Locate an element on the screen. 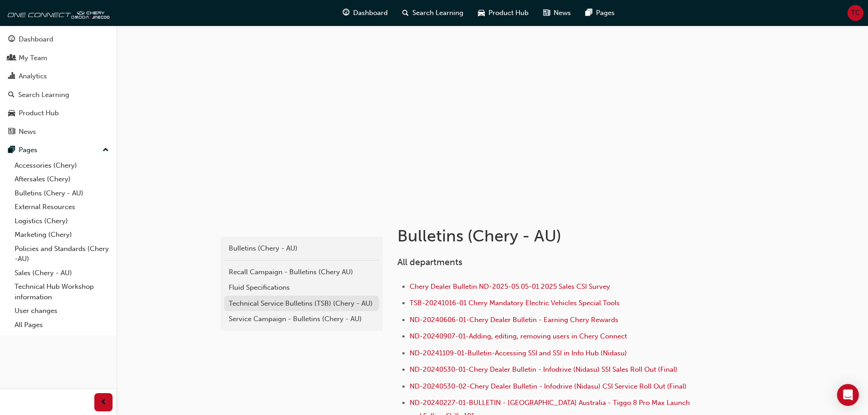  a: Service Campaign - Bulletins (Chery - AU) is located at coordinates (302, 319).